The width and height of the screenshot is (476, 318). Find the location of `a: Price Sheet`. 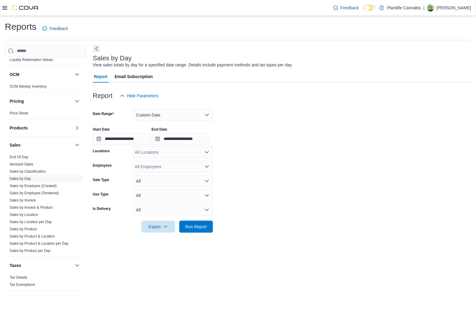

a: Price Sheet is located at coordinates (19, 113).